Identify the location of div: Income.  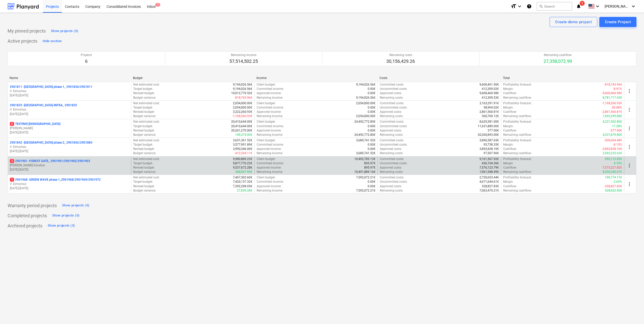
(316, 78).